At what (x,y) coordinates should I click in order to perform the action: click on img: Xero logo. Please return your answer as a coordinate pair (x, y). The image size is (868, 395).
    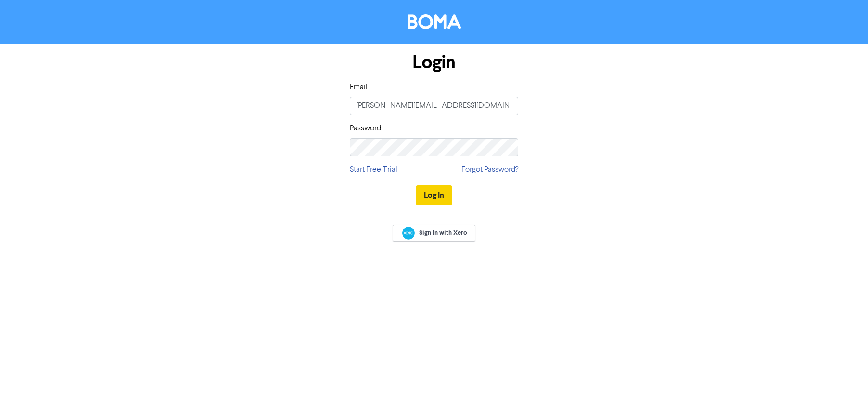
    Looking at the image, I should click on (408, 233).